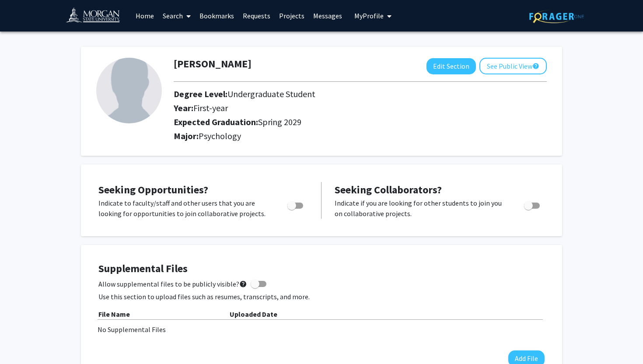 The image size is (643, 364). Describe the element at coordinates (360, 136) in the screenshot. I see `h2: Major:` at that location.